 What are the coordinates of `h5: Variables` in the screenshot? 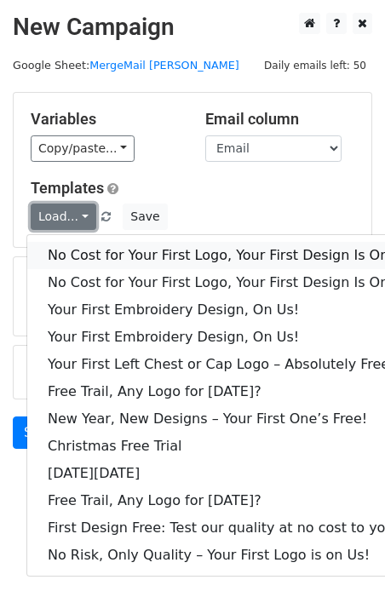 It's located at (105, 119).